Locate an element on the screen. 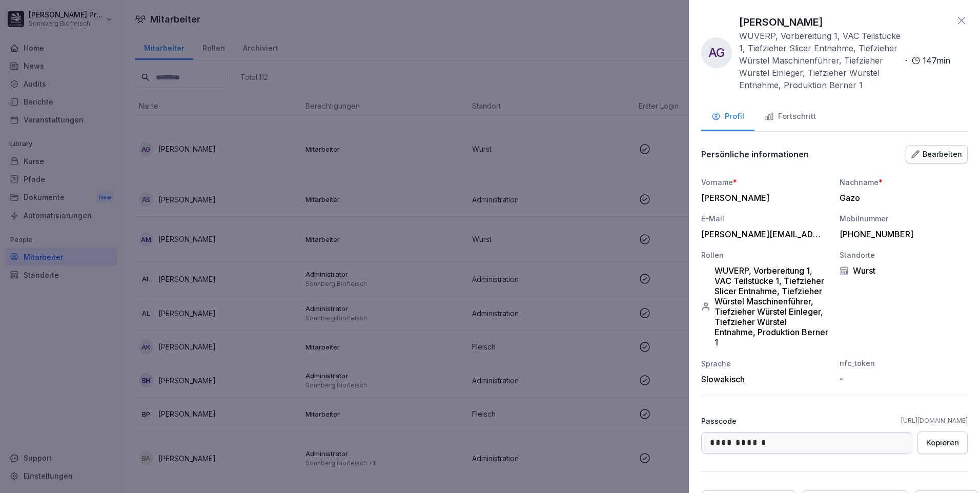 The width and height of the screenshot is (980, 493). div: Wurst is located at coordinates (904, 271).